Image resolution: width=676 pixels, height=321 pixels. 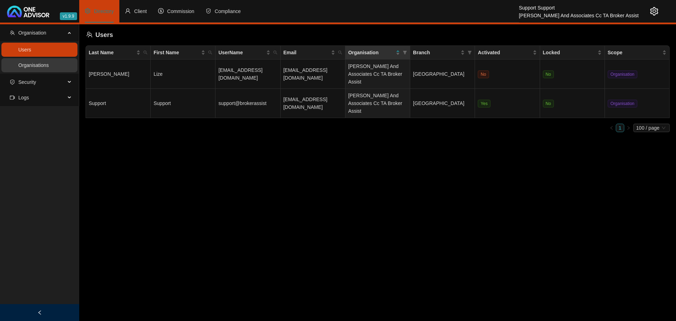 I want to click on span: safety-certificate, so click(x=12, y=82).